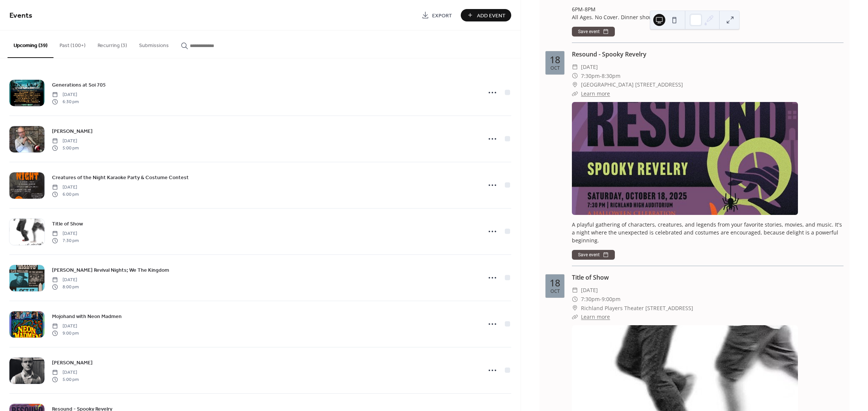 The width and height of the screenshot is (868, 411). What do you see at coordinates (67, 224) in the screenshot?
I see `span: Title of Show` at bounding box center [67, 224].